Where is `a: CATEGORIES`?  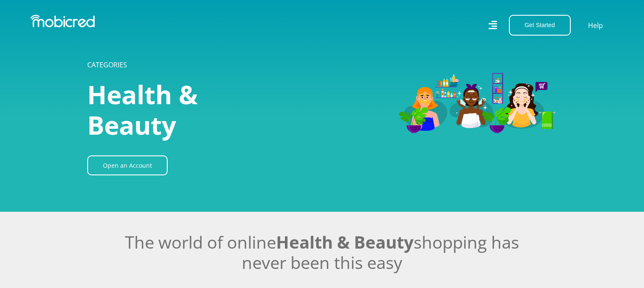
a: CATEGORIES is located at coordinates (107, 65).